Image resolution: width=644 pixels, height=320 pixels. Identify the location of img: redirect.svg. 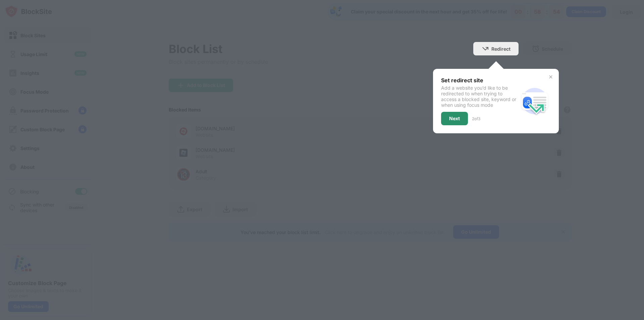
(535, 101).